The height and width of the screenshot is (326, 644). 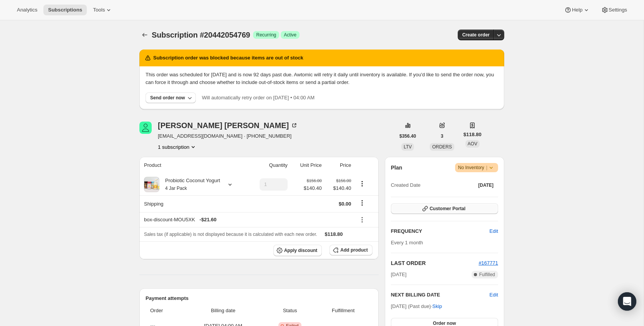 I want to click on span: Tools, so click(x=99, y=10).